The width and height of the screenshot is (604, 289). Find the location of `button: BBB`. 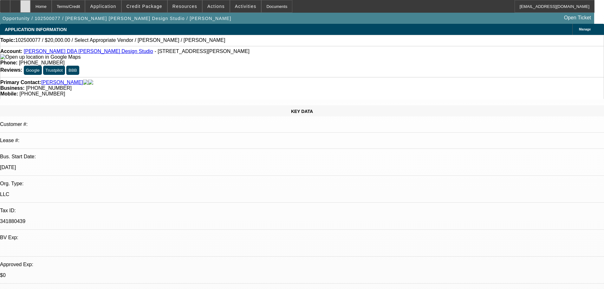

button: BBB is located at coordinates (73, 70).